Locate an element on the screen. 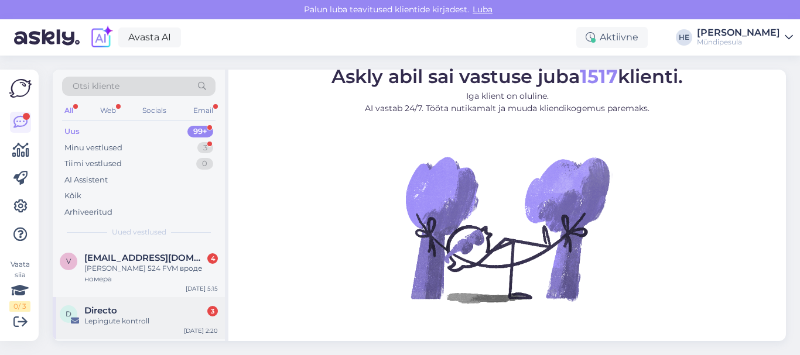 This screenshot has width=800, height=355. div: Kõik is located at coordinates (73, 196).